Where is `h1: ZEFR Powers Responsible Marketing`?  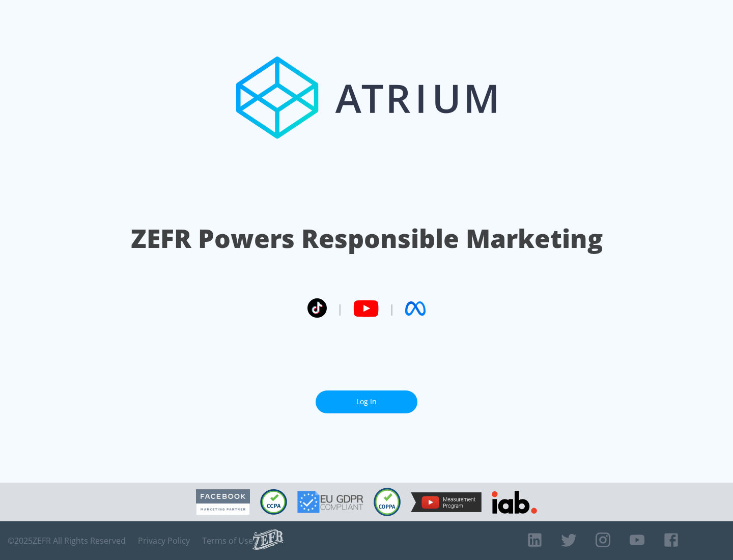 h1: ZEFR Powers Responsible Marketing is located at coordinates (366, 238).